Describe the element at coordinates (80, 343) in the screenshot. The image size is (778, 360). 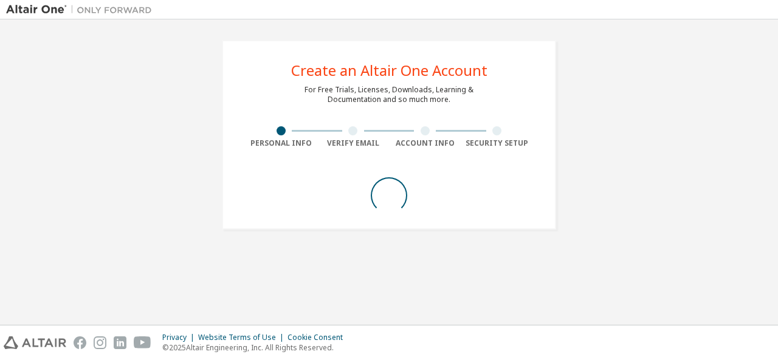
I see `img: facebook.svg` at that location.